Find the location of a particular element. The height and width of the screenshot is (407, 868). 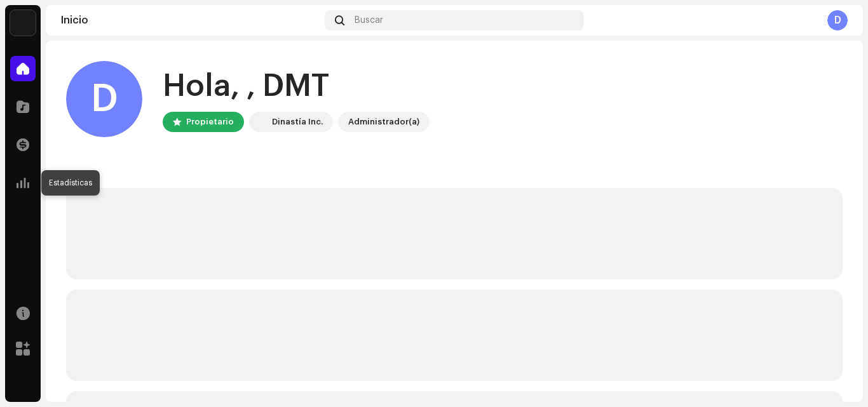

div: Administrador(a) is located at coordinates (384, 122).